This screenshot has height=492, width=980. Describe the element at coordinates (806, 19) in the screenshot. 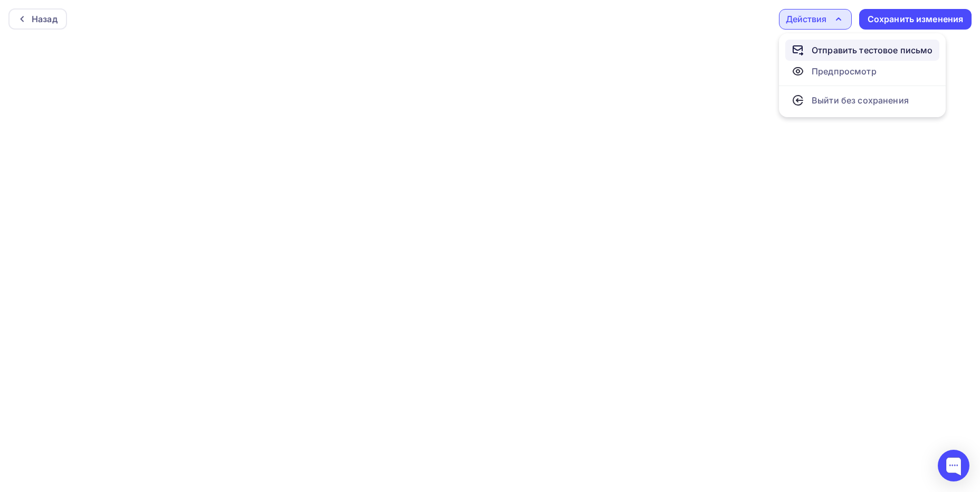

I see `div: Действия` at that location.